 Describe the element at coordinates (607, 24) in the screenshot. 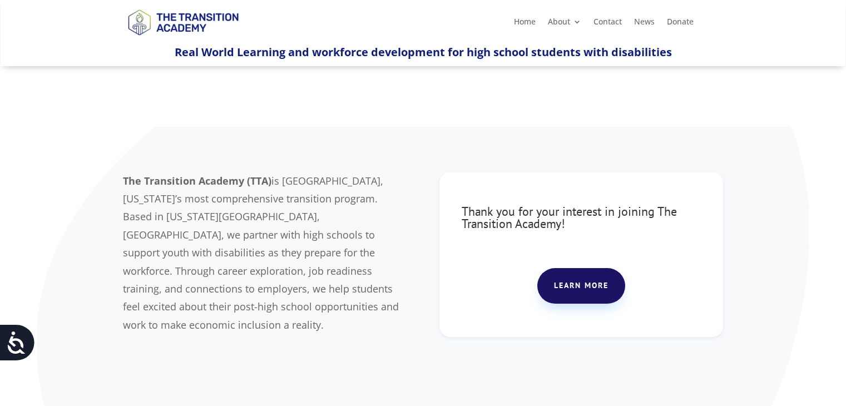

I see `a: Contact` at that location.